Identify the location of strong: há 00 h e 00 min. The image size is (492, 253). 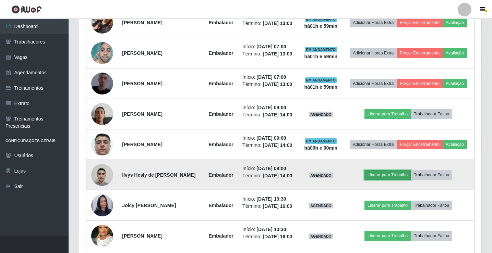
(321, 148).